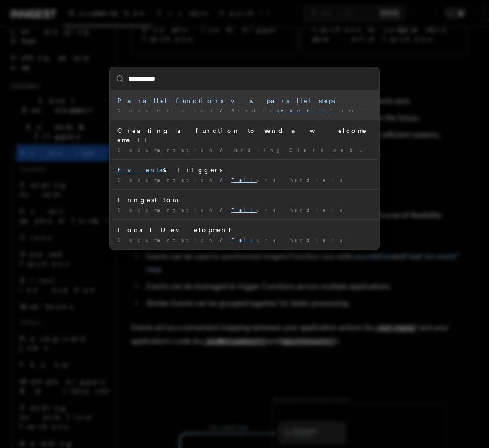 This screenshot has width=489, height=448. What do you see at coordinates (332, 150) in the screenshot?
I see `span: Handling Clerk webhook` at bounding box center [332, 150].